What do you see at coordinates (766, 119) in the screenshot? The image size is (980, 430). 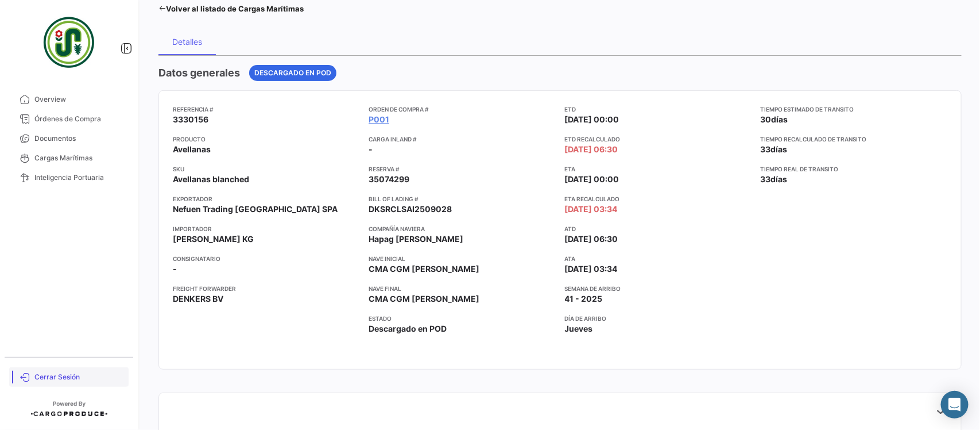 I see `span: 30` at bounding box center [766, 119].